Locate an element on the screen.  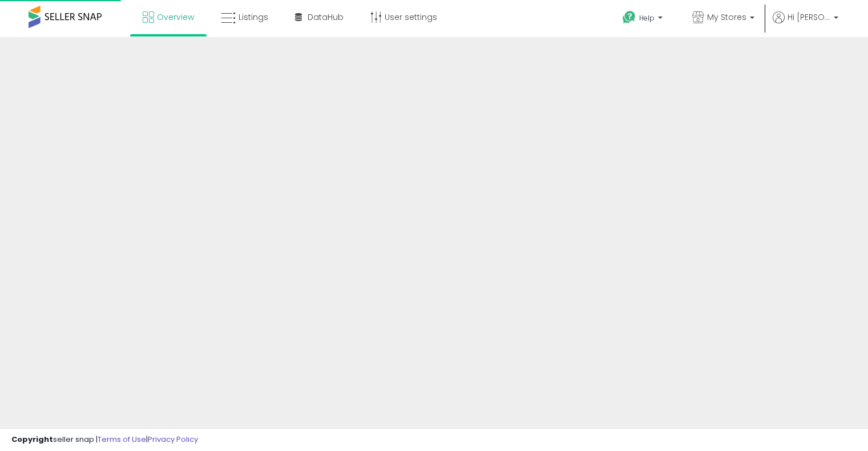
span: Help is located at coordinates (647, 18).